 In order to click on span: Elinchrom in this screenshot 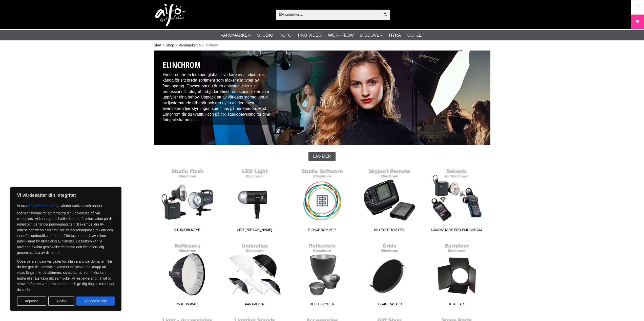, I will do `click(210, 45)`.